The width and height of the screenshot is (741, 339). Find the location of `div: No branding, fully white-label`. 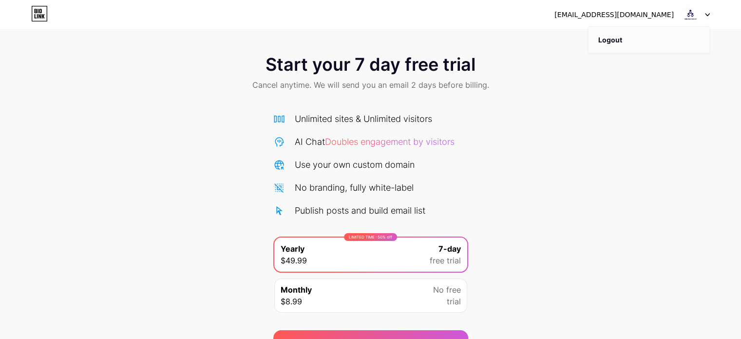

div: No branding, fully white-label is located at coordinates (354, 187).